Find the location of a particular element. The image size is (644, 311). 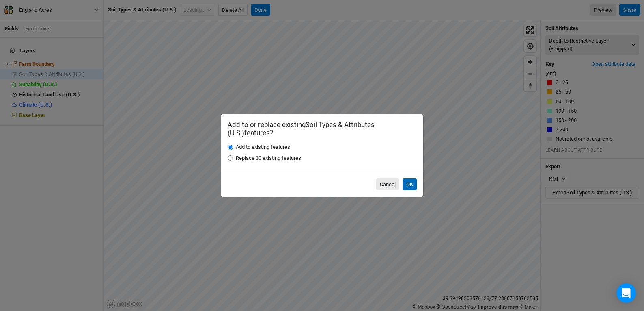

button: Cancel is located at coordinates (388, 184).